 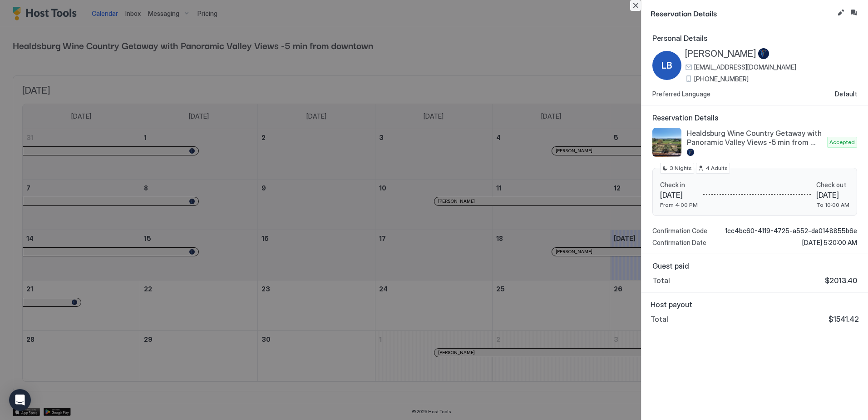 What do you see at coordinates (853, 13) in the screenshot?
I see `button: Inbox` at bounding box center [853, 13].